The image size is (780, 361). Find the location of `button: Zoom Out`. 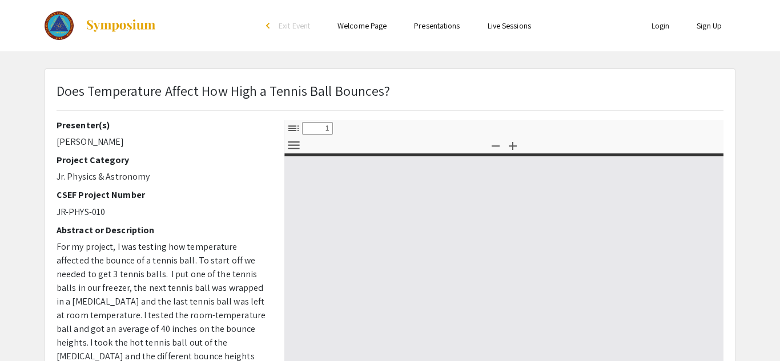

button: Zoom Out is located at coordinates (495, 145).